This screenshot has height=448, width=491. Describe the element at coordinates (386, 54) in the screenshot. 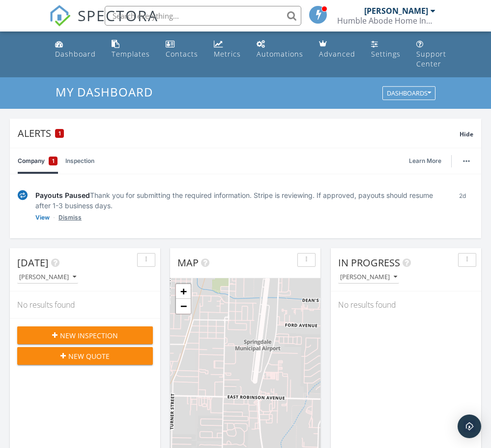

I see `div: Settings` at that location.